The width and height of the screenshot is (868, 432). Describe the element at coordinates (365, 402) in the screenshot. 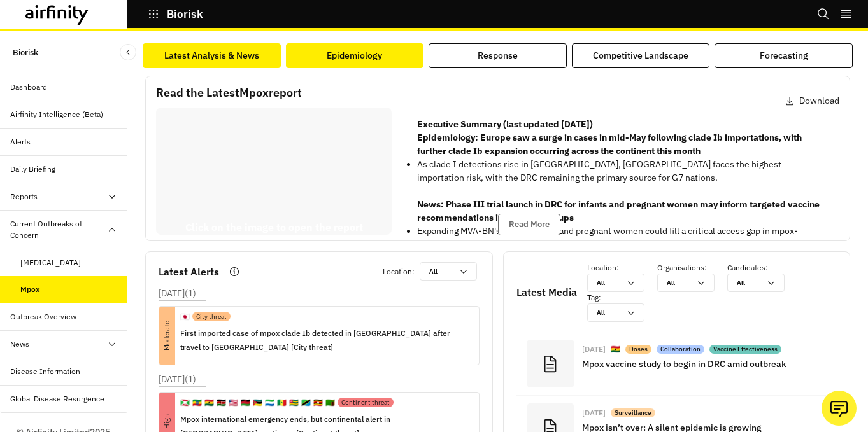

I see `p: Continent threat` at that location.